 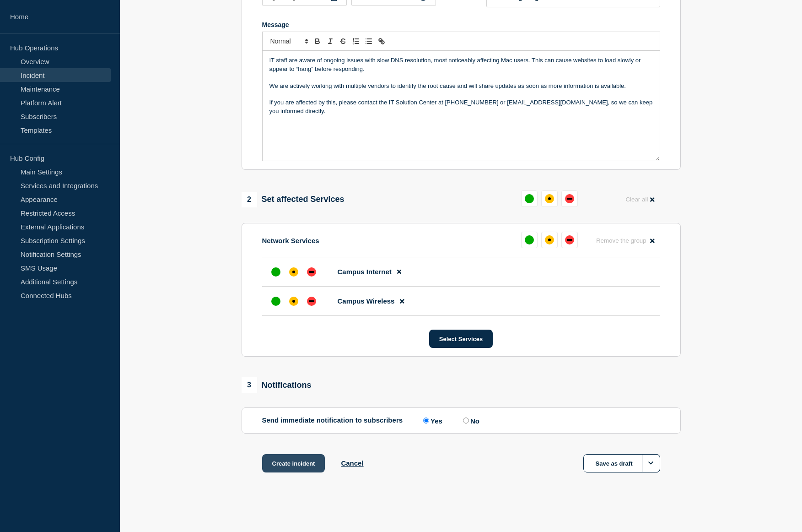 What do you see at coordinates (622, 463) in the screenshot?
I see `button: Save as draft` at bounding box center [622, 463].